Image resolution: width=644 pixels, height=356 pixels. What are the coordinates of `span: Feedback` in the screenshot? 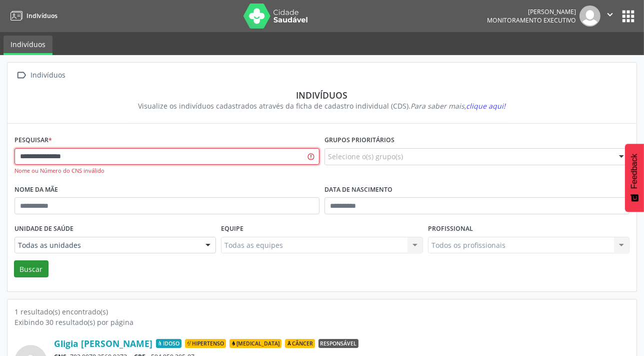 It's located at (635, 171).